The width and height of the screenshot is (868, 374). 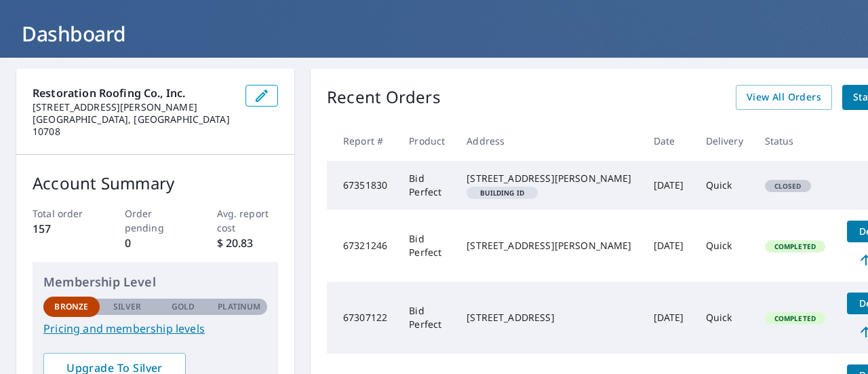 What do you see at coordinates (434, 33) in the screenshot?
I see `h1: Dashboard` at bounding box center [434, 33].